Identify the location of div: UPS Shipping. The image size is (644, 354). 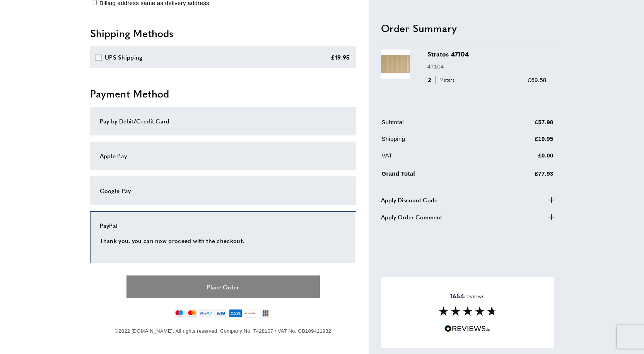
(124, 57).